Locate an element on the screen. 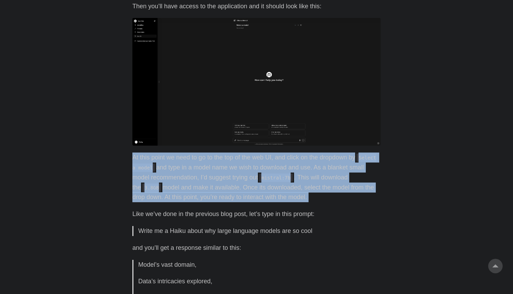 This screenshot has width=513, height=294. p: Write me a Haiku about why large language models are so cool is located at coordinates (257, 231).